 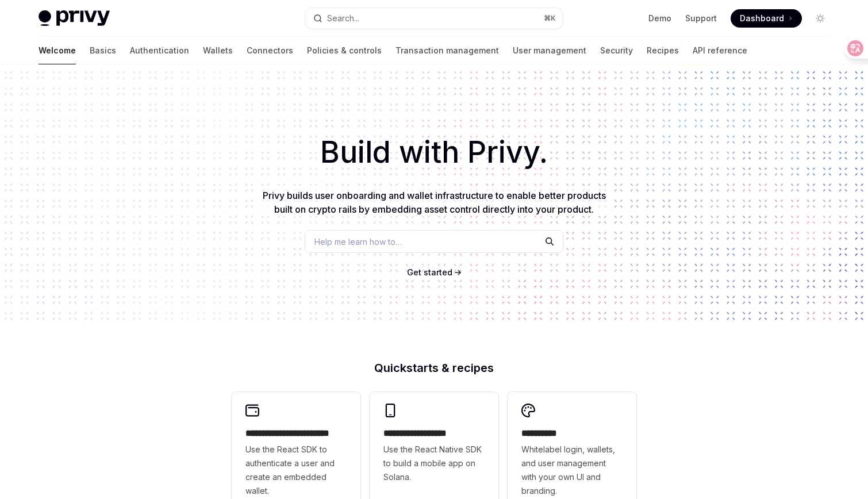 I want to click on a: Transaction management, so click(x=447, y=51).